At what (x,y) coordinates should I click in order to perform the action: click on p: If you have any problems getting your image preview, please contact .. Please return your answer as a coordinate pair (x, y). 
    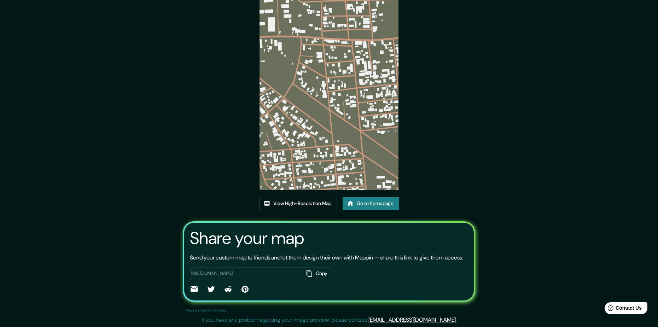
    Looking at the image, I should click on (329, 320).